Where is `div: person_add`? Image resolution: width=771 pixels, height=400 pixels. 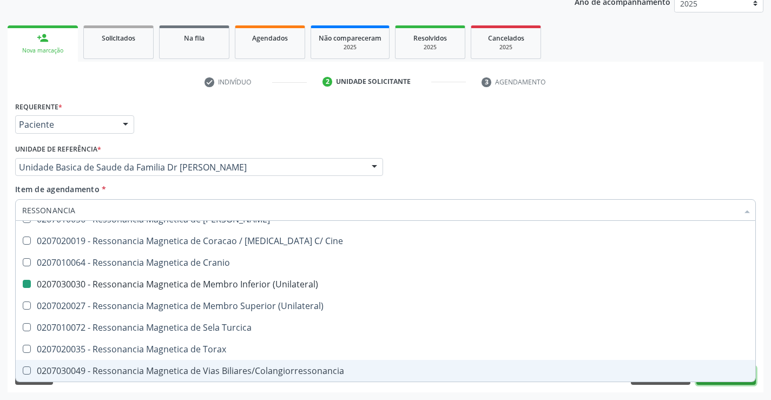 div: person_add is located at coordinates (43, 38).